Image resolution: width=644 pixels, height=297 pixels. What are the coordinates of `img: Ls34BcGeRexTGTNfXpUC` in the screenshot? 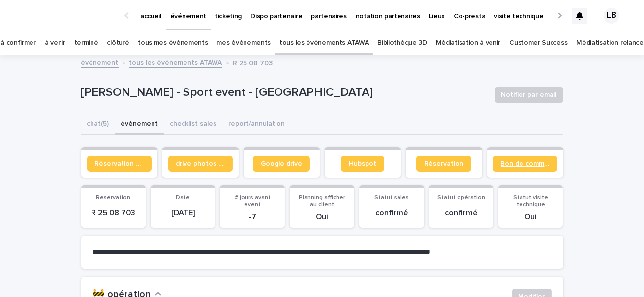 It's located at (67, 16).